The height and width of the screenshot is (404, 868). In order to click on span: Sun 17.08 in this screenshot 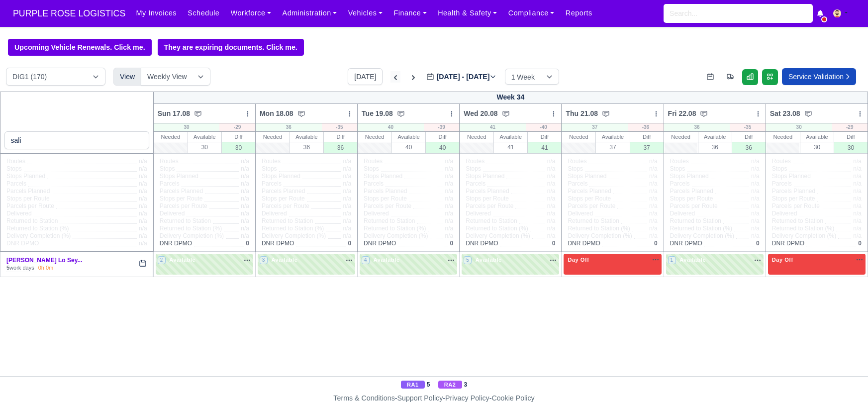, I will do `click(173, 114)`.